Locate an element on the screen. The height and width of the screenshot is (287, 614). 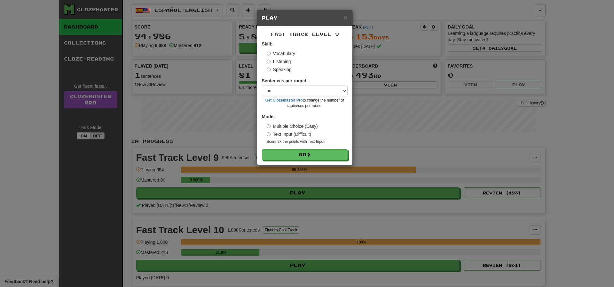
input: Text Input (Difficult) is located at coordinates (269, 134).